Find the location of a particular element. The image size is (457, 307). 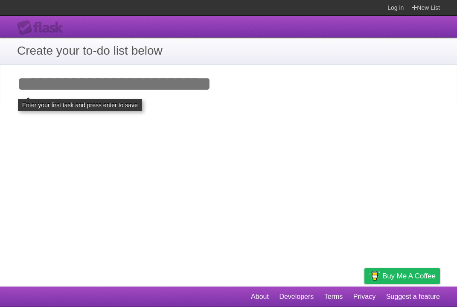

a: Buy me a coffee is located at coordinates (402, 276).